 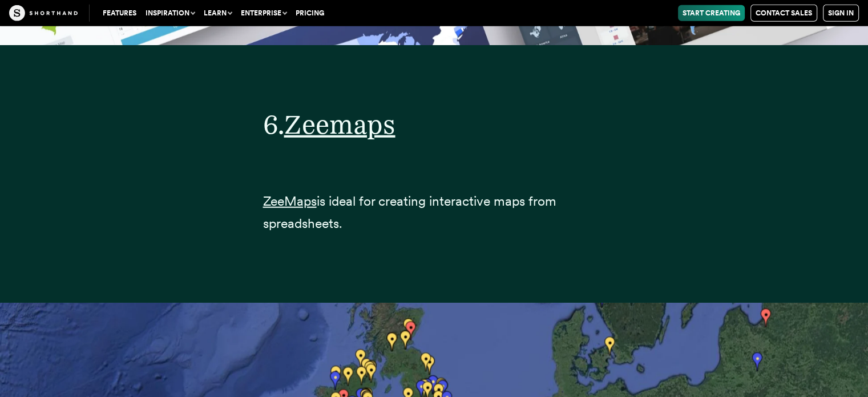 What do you see at coordinates (263, 13) in the screenshot?
I see `button: Enterprise` at bounding box center [263, 13].